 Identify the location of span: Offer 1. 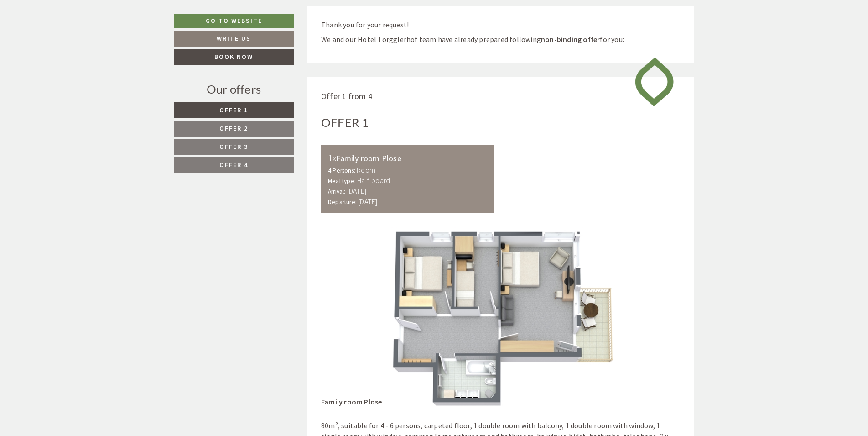
(233, 110).